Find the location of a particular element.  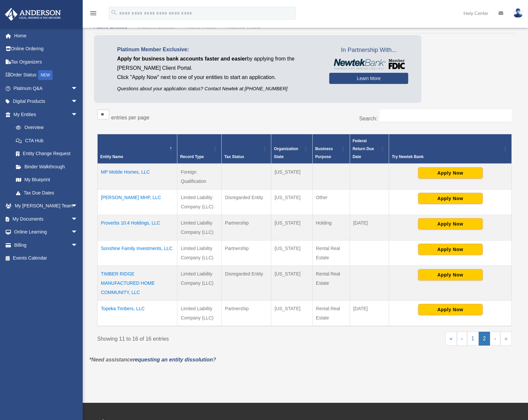

a: Online Ordering is located at coordinates (46, 49).